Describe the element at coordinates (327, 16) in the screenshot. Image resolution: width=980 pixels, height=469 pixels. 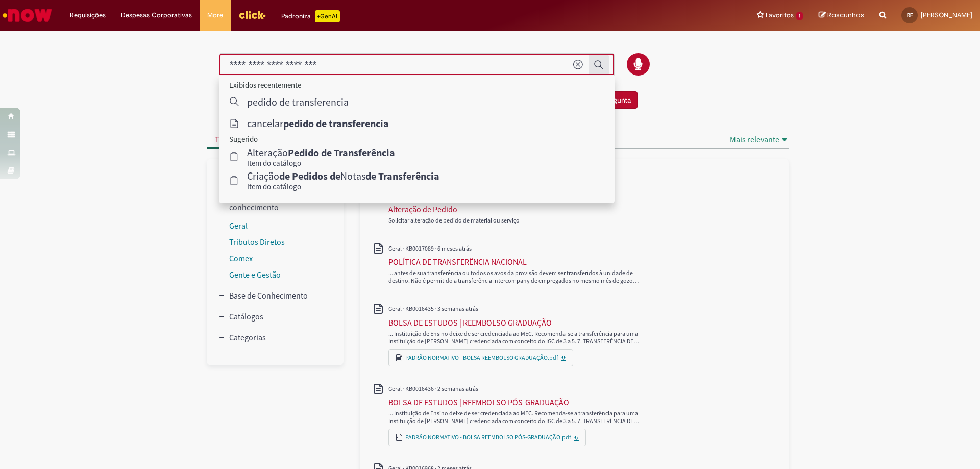
I see `p: +GenAi` at that location.